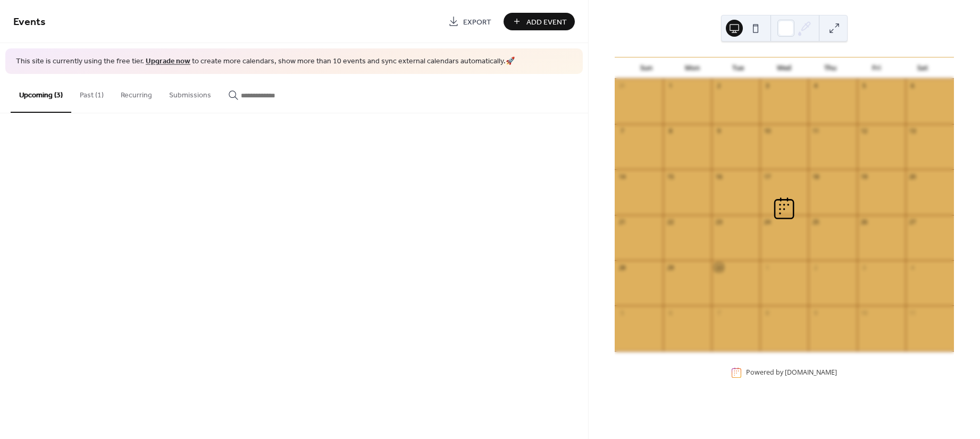  Describe the element at coordinates (738, 68) in the screenshot. I see `div: Tue` at that location.